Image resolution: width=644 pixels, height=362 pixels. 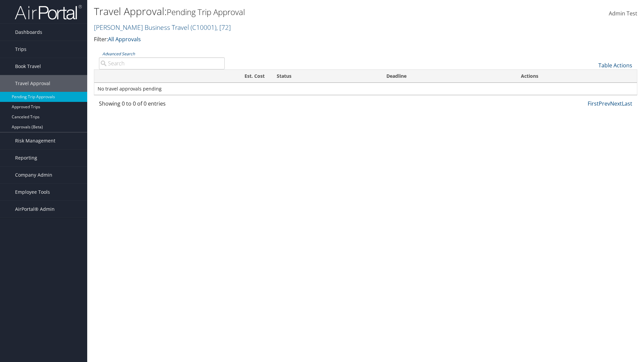 What do you see at coordinates (627, 103) in the screenshot?
I see `a: Last` at bounding box center [627, 103].